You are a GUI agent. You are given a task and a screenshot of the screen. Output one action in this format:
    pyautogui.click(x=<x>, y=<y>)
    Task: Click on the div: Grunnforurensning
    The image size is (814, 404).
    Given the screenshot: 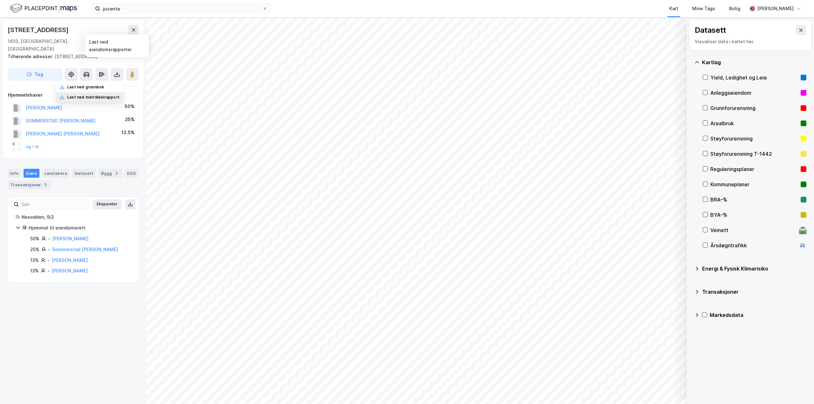 What is the action you would take?
    pyautogui.click(x=754, y=108)
    